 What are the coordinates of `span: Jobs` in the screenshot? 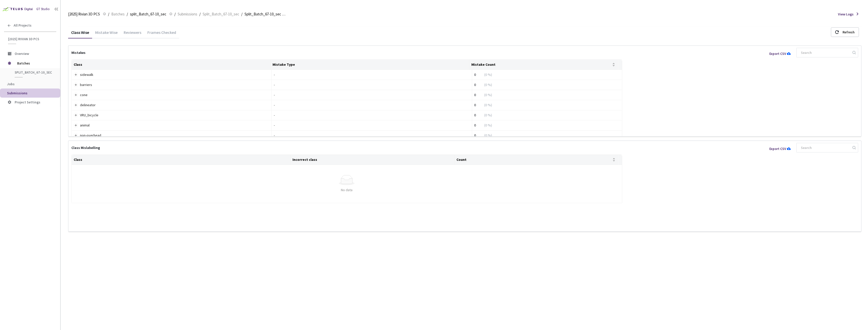 It's located at (11, 84).